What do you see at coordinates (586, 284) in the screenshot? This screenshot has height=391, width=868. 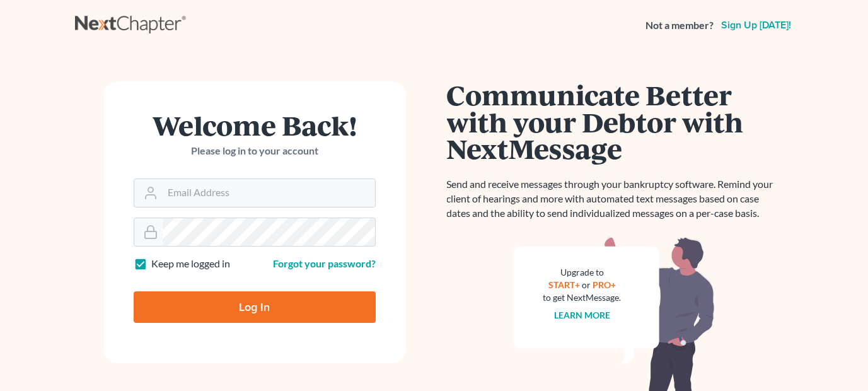 I see `span: or` at bounding box center [586, 284].